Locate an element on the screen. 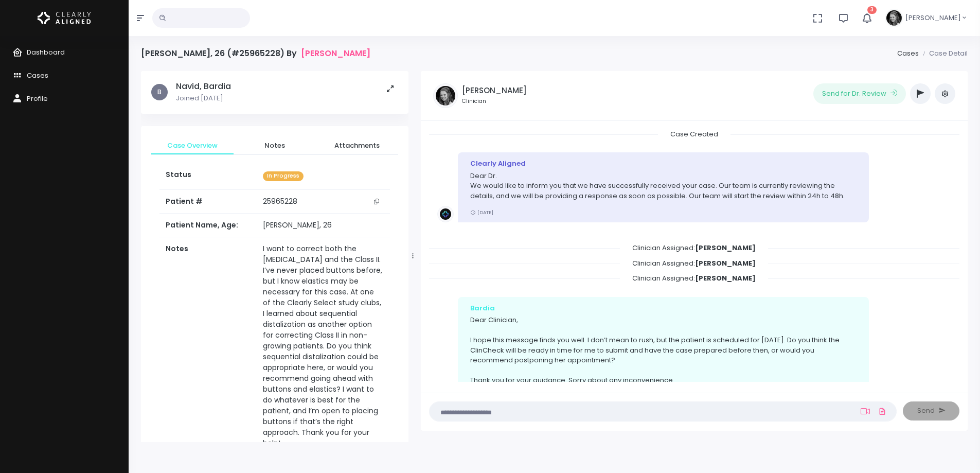  small: Clinician is located at coordinates (494, 101).